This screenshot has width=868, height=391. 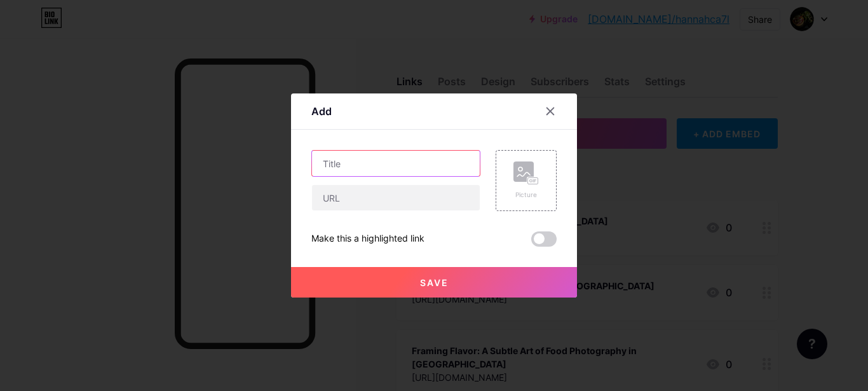 What do you see at coordinates (368, 239) in the screenshot?
I see `div: Make this a highlighted link` at bounding box center [368, 239].